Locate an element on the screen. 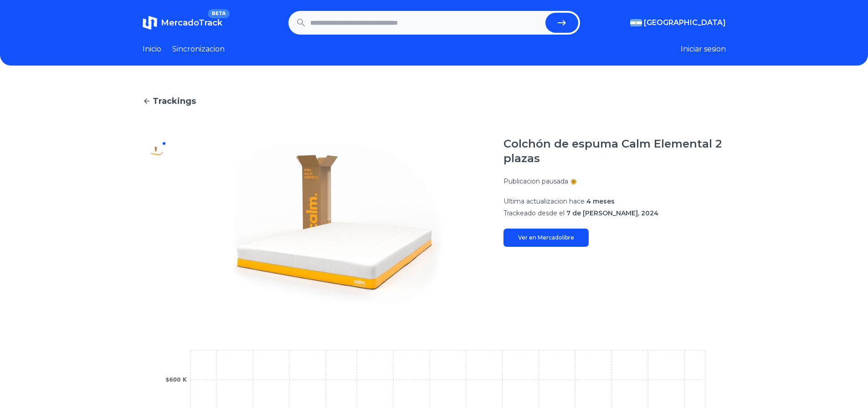 This screenshot has height=408, width=868. button: Iniciar sesion is located at coordinates (703, 49).